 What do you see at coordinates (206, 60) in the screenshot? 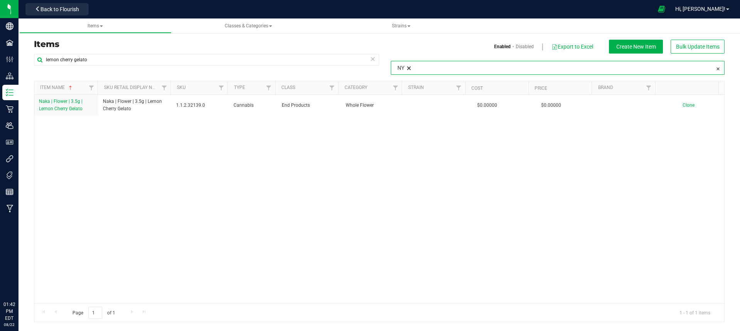
I see `input: Search Item Name, SKU Retail Name, or Part Number` at bounding box center [206, 60].